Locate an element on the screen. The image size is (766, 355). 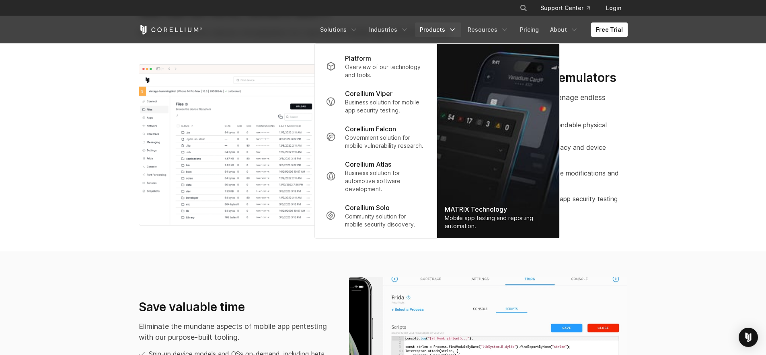
a: Support Center is located at coordinates (565, 8).